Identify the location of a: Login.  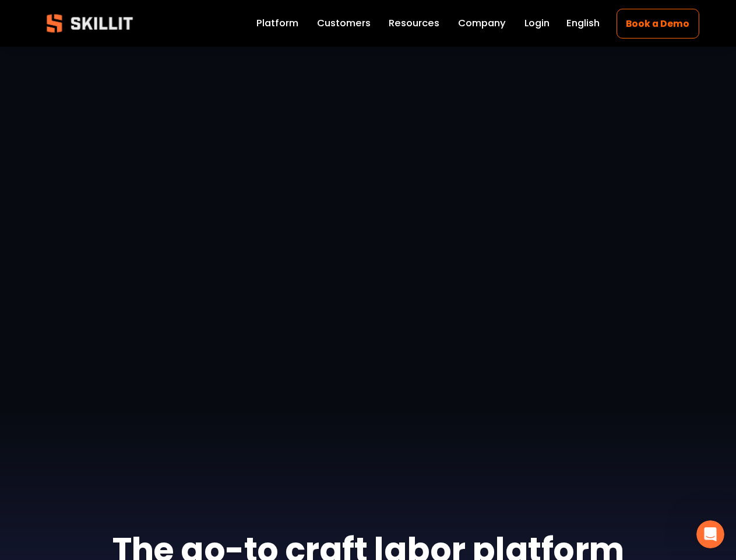
(537, 23).